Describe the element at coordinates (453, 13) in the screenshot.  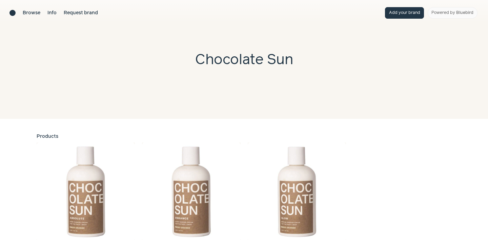
I see `a: Powered by Bluebird` at that location.